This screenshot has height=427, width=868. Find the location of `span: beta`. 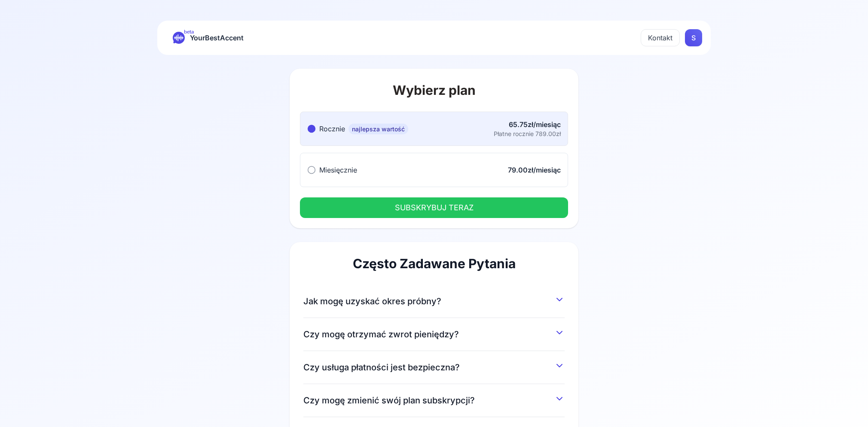

span: beta is located at coordinates (189, 32).